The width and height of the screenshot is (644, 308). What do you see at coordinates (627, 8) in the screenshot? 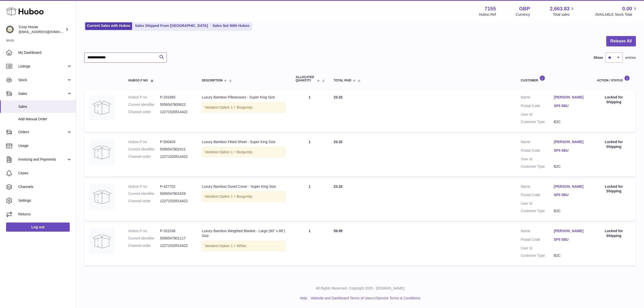
I see `span: 0.00` at bounding box center [627, 8].